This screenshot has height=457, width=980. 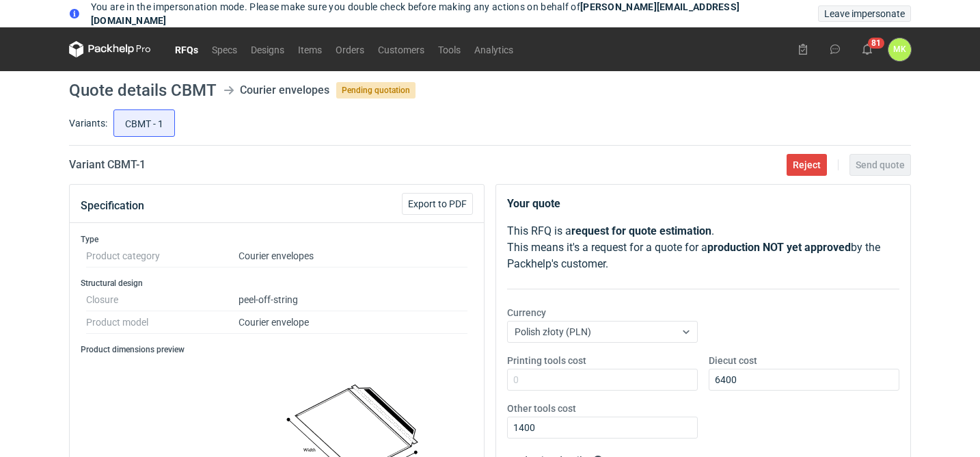 What do you see at coordinates (641, 231) in the screenshot?
I see `strong: request for quote estimation` at bounding box center [641, 231].